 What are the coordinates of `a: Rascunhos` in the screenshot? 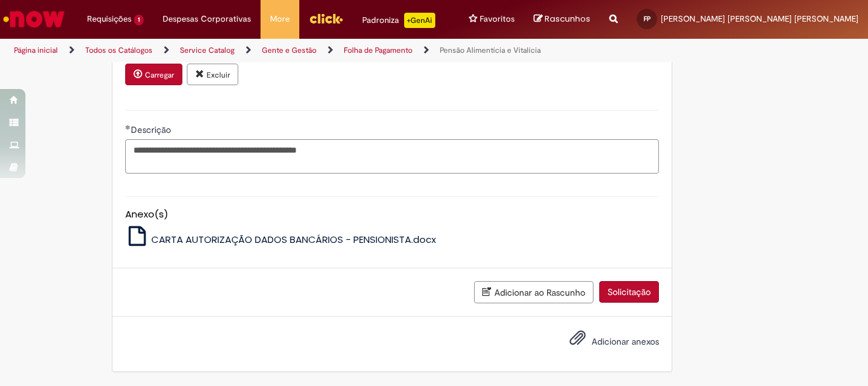 It's located at (562, 19).